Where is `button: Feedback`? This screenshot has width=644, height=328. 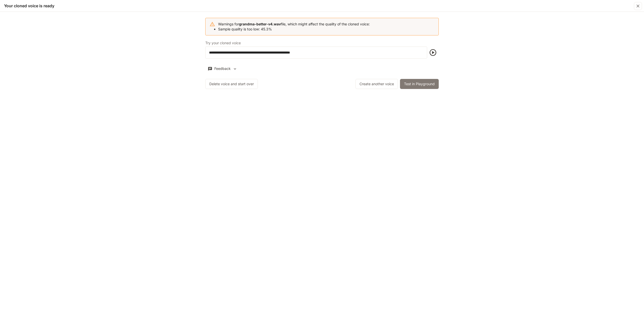 button: Feedback is located at coordinates (223, 69).